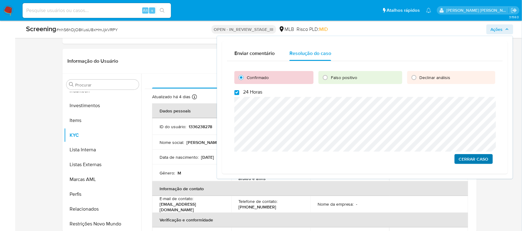 The width and height of the screenshot is (522, 231). Describe the element at coordinates (478, 10) in the screenshot. I see `p: sergina.neta@mercadolivre.com` at that location.